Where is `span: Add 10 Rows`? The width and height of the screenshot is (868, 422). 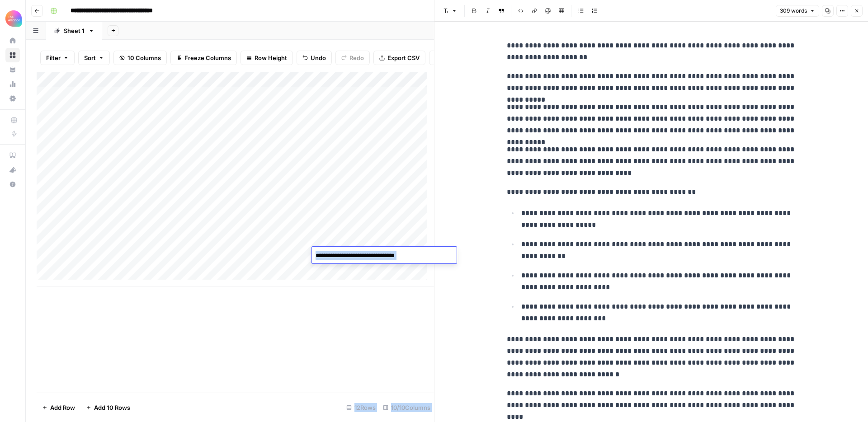 span: Add 10 Rows is located at coordinates (112, 408).